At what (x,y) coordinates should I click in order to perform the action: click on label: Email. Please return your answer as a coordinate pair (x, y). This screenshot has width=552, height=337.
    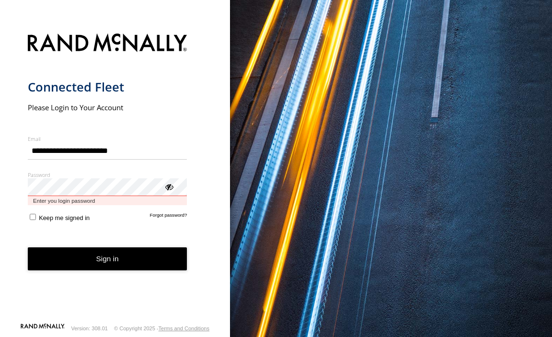
    Looking at the image, I should click on (107, 139).